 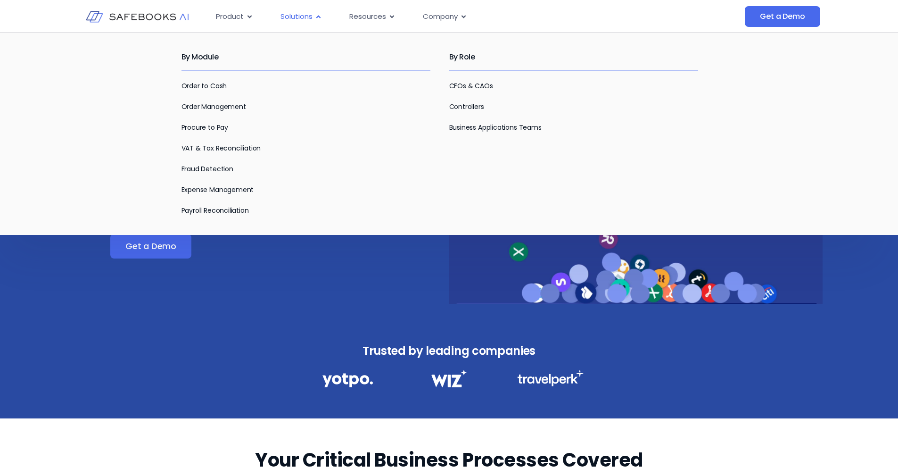 I want to click on a: Payroll Reconciliation, so click(x=215, y=210).